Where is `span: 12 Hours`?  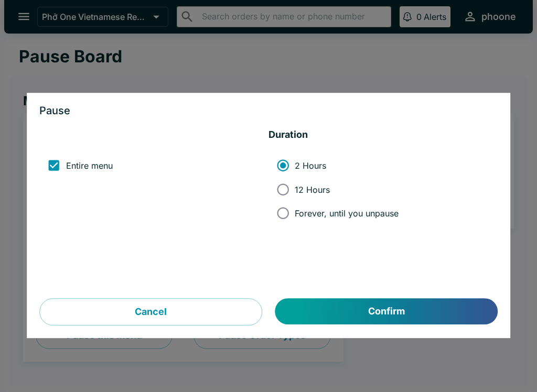 span: 12 Hours is located at coordinates (312, 190).